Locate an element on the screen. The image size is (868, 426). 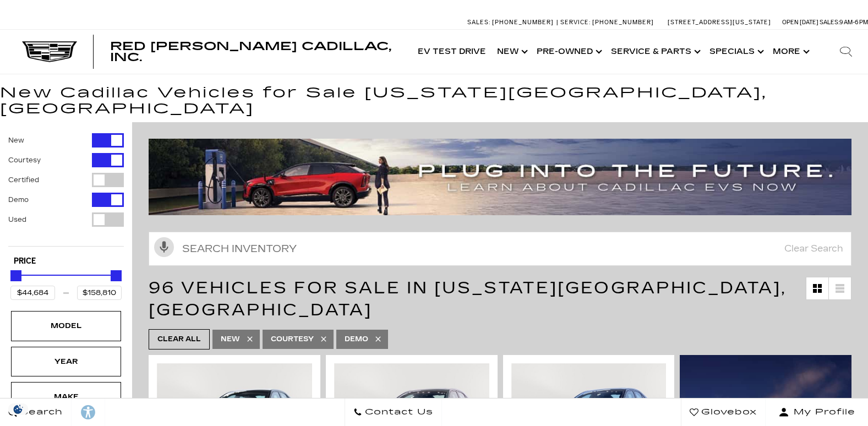
a: Pre-Owned is located at coordinates (568, 52).